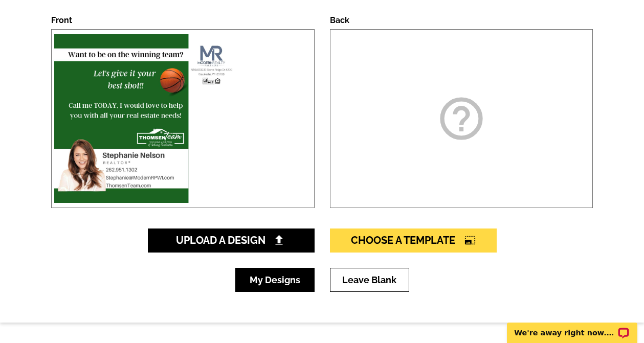  I want to click on label: Front, so click(62, 20).